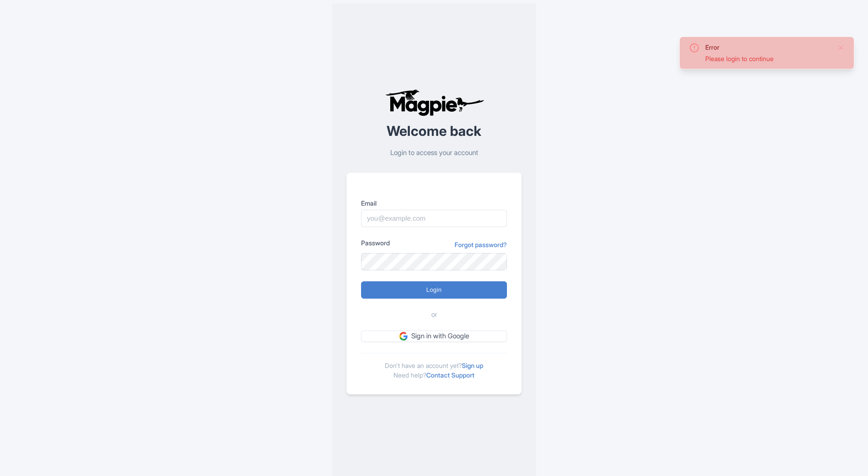 The height and width of the screenshot is (476, 868). Describe the element at coordinates (841, 48) in the screenshot. I see `button: Close` at that location.